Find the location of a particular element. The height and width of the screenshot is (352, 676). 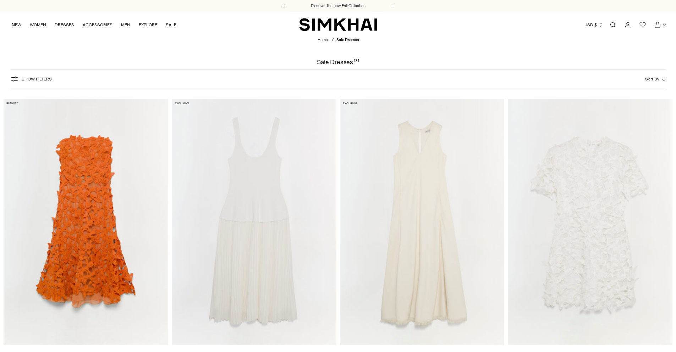

nav: breadcrumbs is located at coordinates (338, 40).